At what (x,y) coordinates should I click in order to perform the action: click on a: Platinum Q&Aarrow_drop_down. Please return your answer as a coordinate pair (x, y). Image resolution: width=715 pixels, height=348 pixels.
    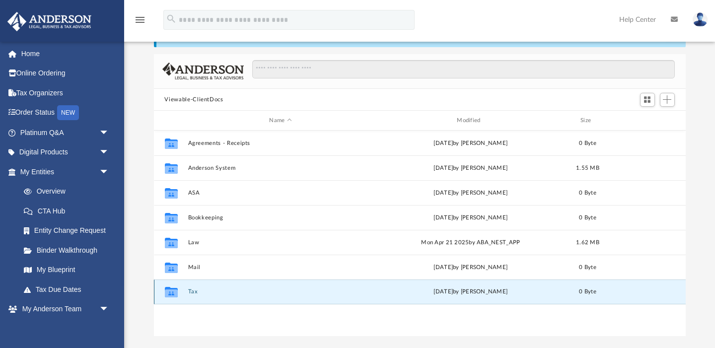
    Looking at the image, I should click on (66, 133).